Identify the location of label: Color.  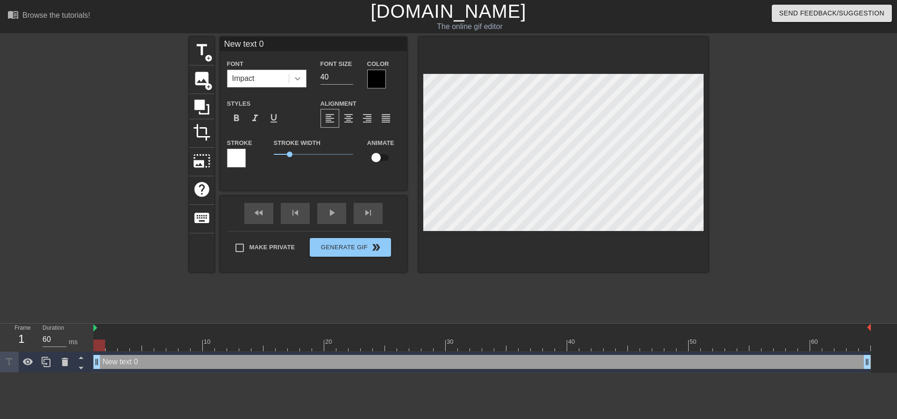
(378, 64).